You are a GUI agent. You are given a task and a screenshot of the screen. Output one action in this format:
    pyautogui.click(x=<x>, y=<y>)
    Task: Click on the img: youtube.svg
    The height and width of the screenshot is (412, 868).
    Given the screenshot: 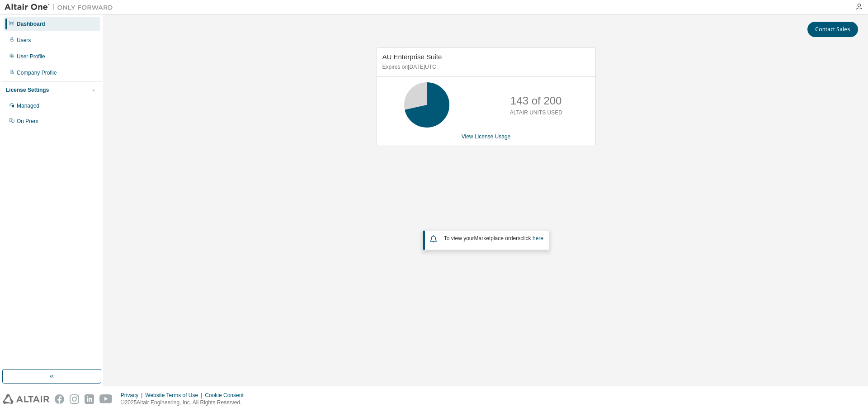 What is the action you would take?
    pyautogui.click(x=106, y=398)
    